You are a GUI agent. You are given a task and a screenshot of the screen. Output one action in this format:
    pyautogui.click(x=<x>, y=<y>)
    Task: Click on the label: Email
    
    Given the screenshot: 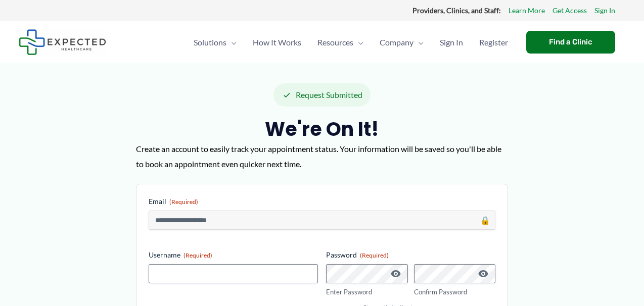 What is the action you would take?
    pyautogui.click(x=322, y=202)
    